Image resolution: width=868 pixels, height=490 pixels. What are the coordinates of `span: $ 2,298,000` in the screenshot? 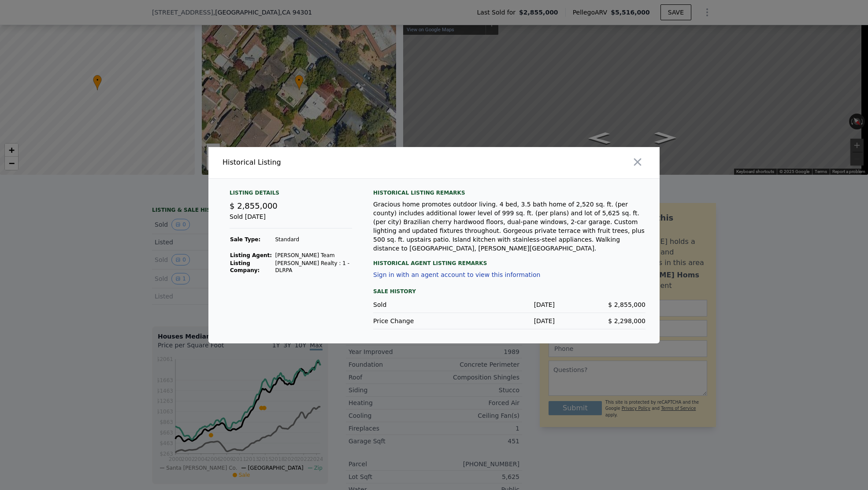 It's located at (627, 321).